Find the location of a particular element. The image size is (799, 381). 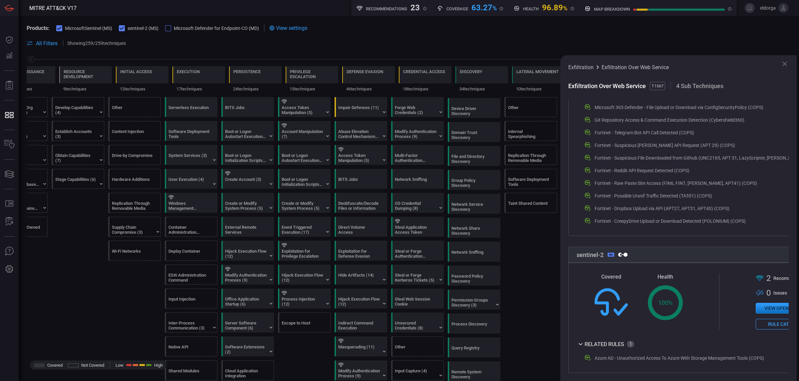

div: Supply Chain Compromise (3) is located at coordinates (132, 230).